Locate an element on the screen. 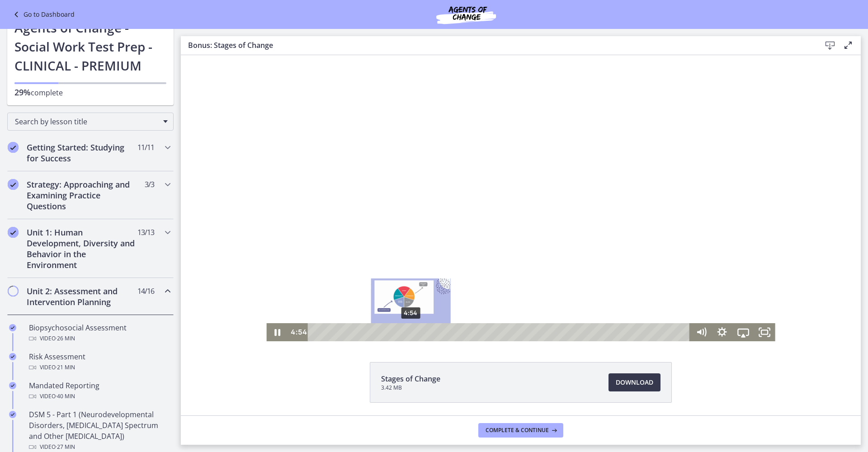 The image size is (868, 452). span: Stages of Change is located at coordinates (411, 379).